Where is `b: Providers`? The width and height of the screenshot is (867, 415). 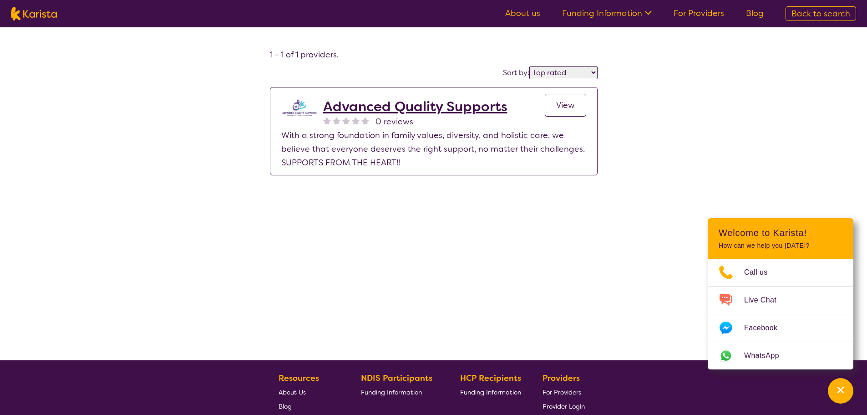 b: Providers is located at coordinates (561, 378).